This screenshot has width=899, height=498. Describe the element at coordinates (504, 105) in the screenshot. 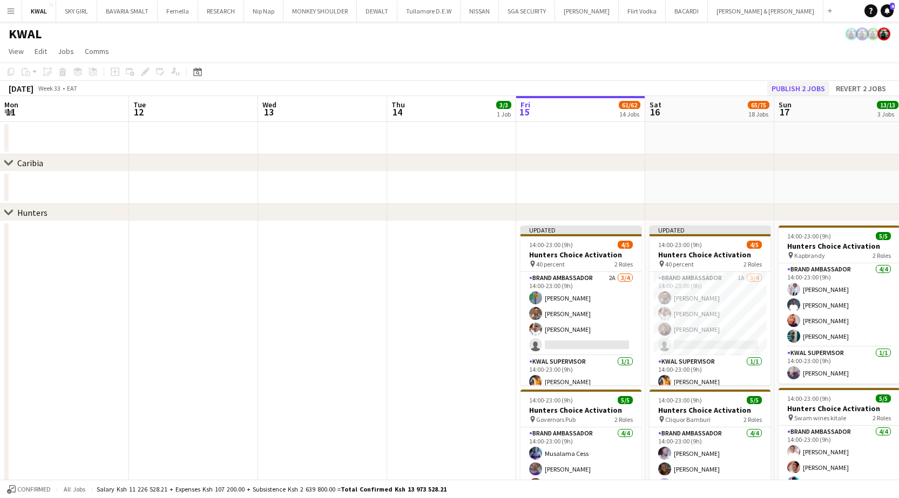

I see `span: 3/3` at that location.